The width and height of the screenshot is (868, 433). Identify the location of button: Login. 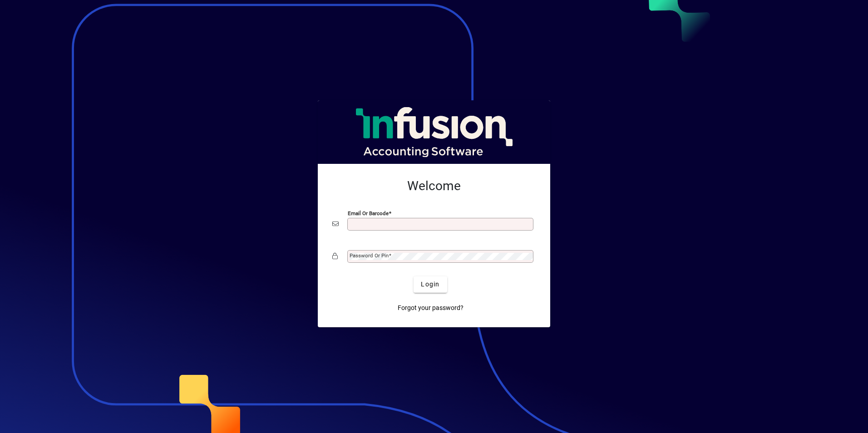
(429, 285).